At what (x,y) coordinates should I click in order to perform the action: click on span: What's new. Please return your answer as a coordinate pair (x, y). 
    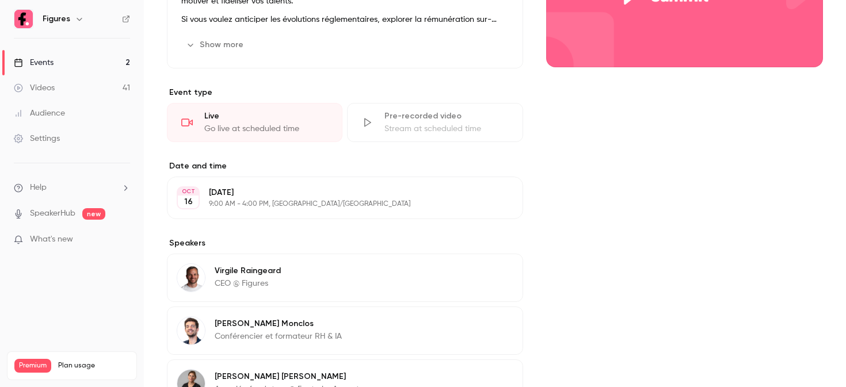
    Looking at the image, I should click on (51, 239).